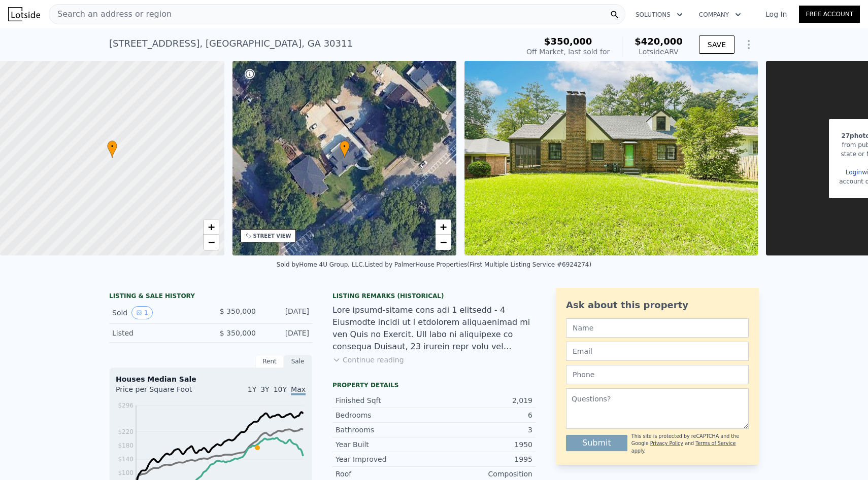  Describe the element at coordinates (483, 459) in the screenshot. I see `div: 1995` at that location.